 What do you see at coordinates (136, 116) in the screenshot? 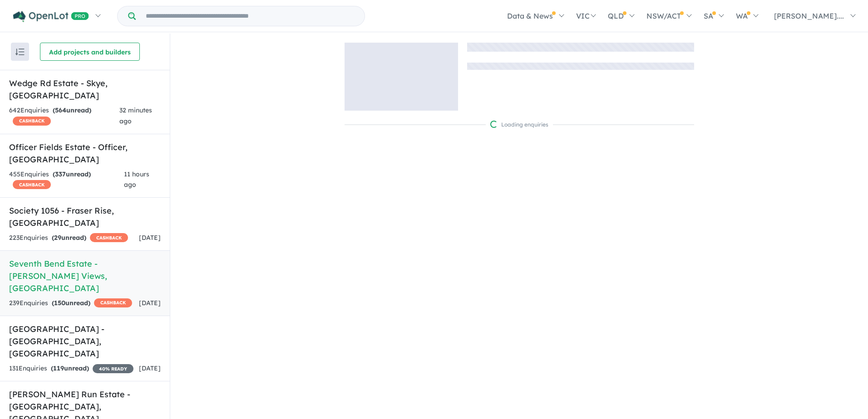
I see `span: 32 minutes ago` at bounding box center [136, 116].